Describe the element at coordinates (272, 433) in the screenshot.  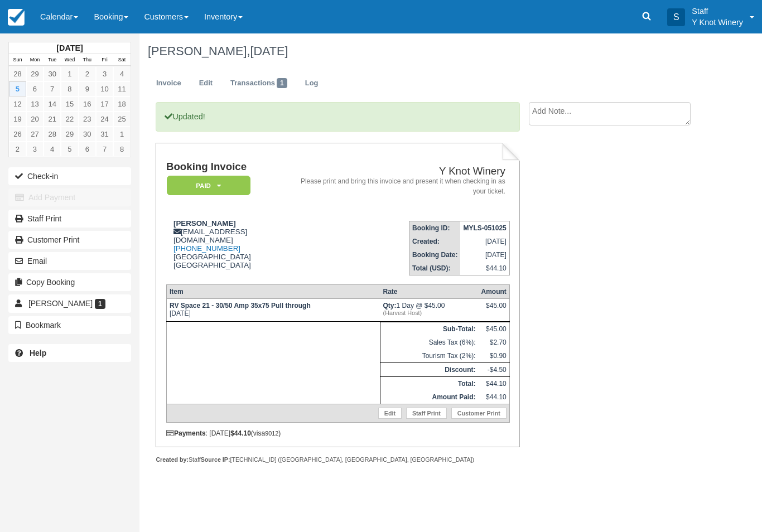
I see `small: 9012` at that location.